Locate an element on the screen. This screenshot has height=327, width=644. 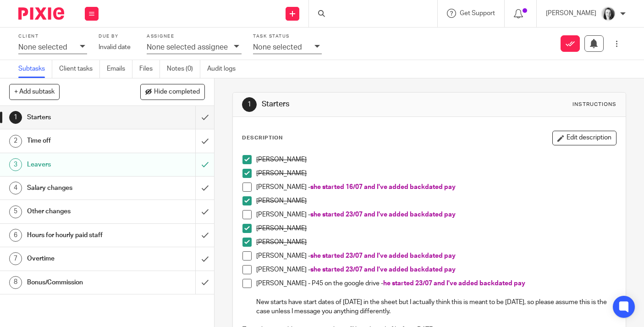
label: Due by is located at coordinates (117, 36).